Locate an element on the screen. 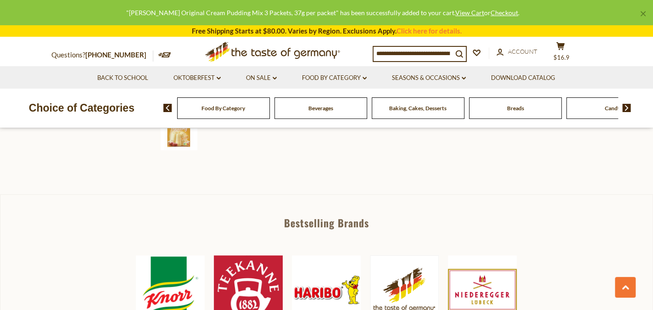 This screenshot has height=310, width=653. a: Baking, Cakes, Desserts is located at coordinates (417, 108).